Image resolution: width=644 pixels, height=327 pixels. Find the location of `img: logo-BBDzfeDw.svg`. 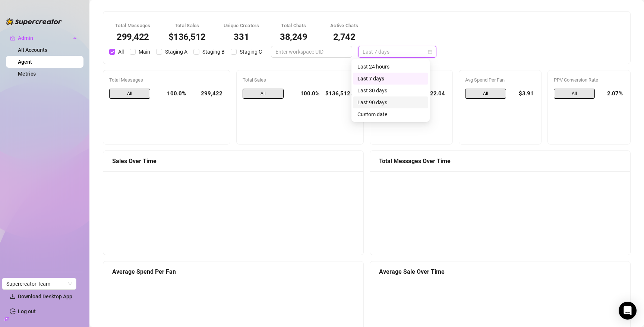

img: logo-BBDzfeDw.svg is located at coordinates (34, 21).